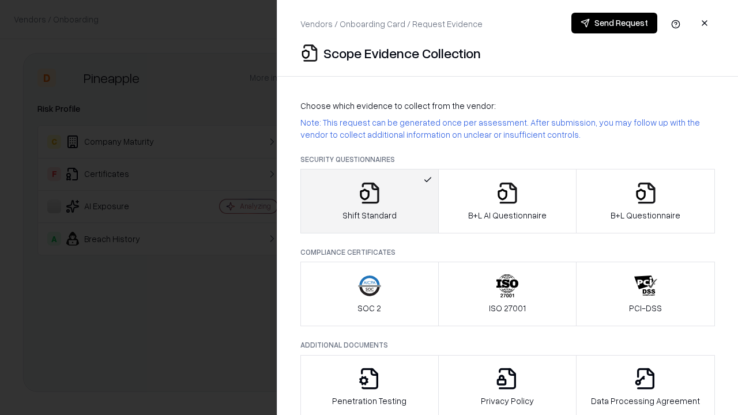  I want to click on p: Vendors / Onboarding Card / Request Evidence, so click(392, 24).